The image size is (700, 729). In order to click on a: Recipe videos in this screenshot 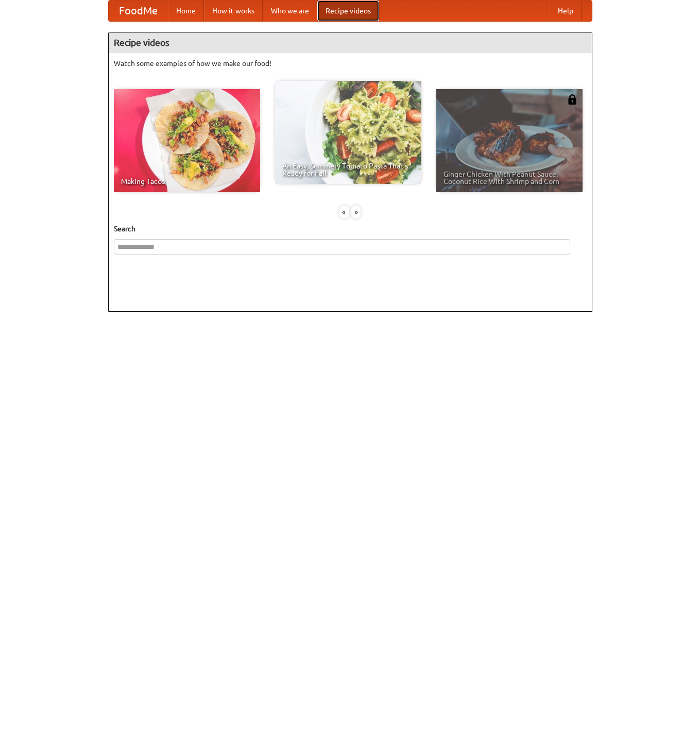, I will do `click(348, 10)`.